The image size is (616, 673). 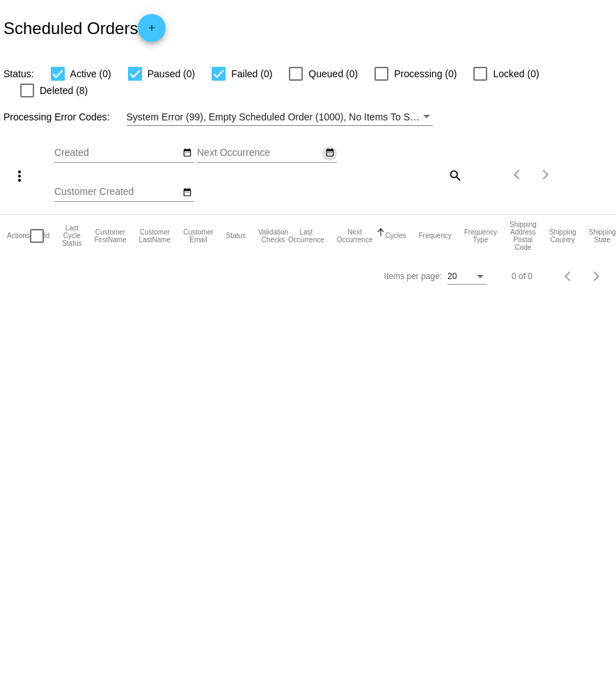 I want to click on button: Change sorting for LastOccurrenceUtc, so click(x=306, y=236).